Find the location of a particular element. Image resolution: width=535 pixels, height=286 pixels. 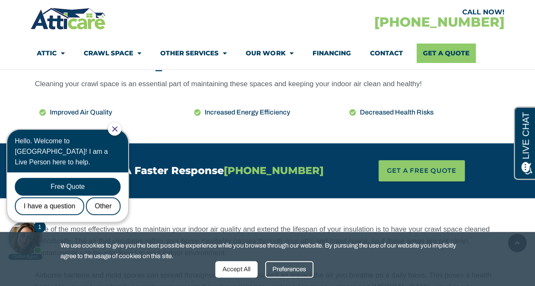

nav: Menu is located at coordinates (267, 53).